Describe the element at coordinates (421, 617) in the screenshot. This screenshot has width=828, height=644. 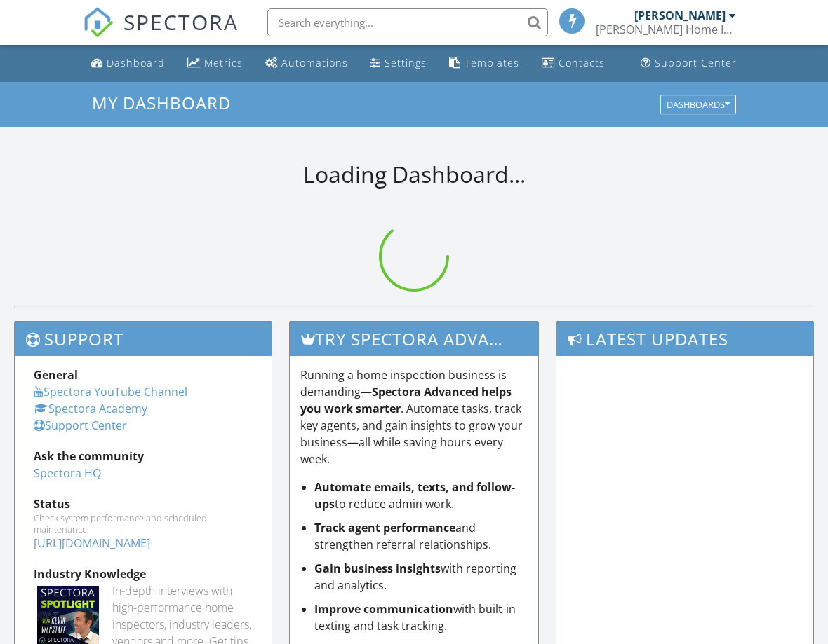
I see `li: with built-in texting and task tracking.` at that location.